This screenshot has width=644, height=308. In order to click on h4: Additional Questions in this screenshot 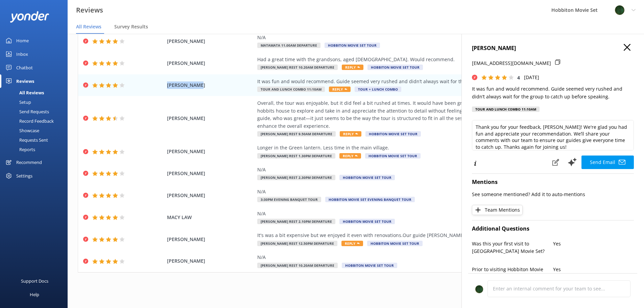, I will do `click(552, 229)`.